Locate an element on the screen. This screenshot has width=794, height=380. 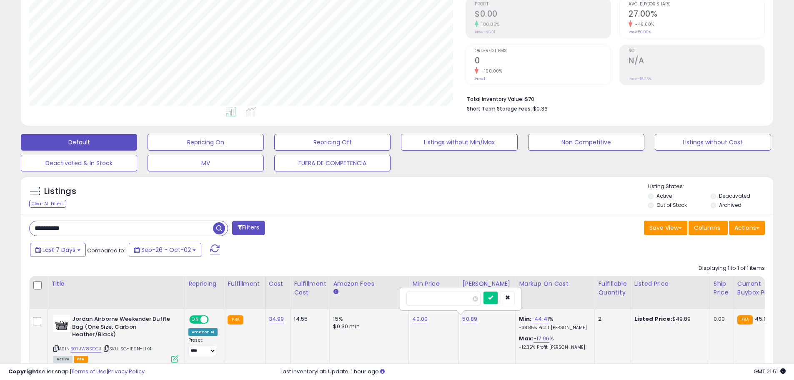
button: FUERA DE COMPETENCIA is located at coordinates (332, 163).